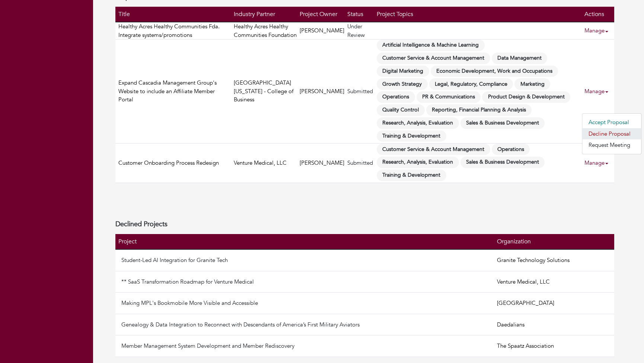 The image size is (644, 363). Describe the element at coordinates (173, 14) in the screenshot. I see `th: Title` at that location.